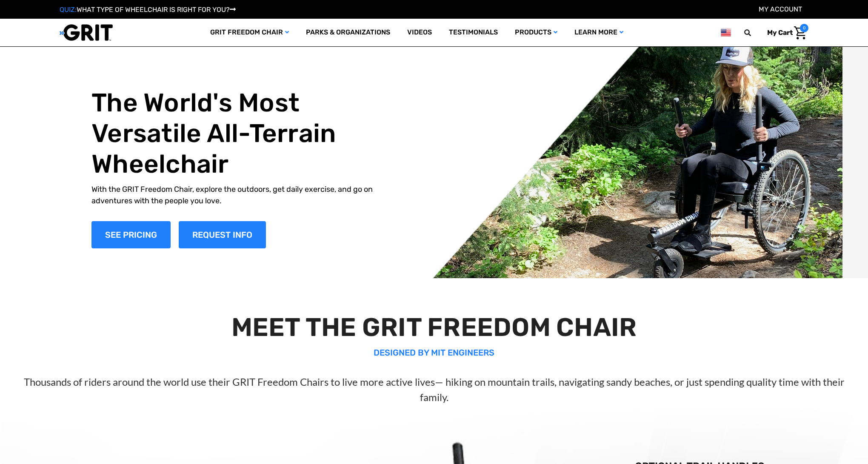 Image resolution: width=868 pixels, height=464 pixels. I want to click on img: us.png, so click(726, 32).